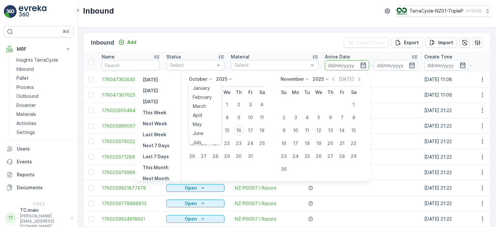 The height and width of the screenshot is (227, 496). What do you see at coordinates (197, 124) in the screenshot?
I see `span: May` at bounding box center [197, 124].